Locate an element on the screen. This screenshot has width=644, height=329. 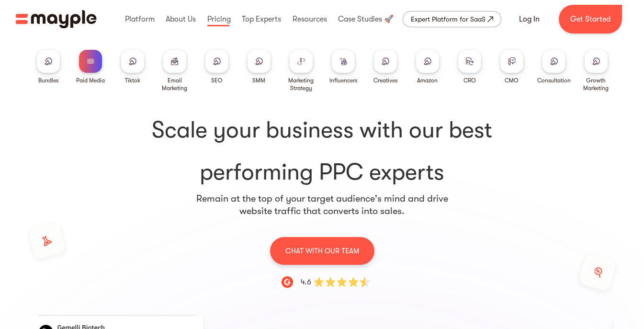
a: Creatives is located at coordinates (385, 67).